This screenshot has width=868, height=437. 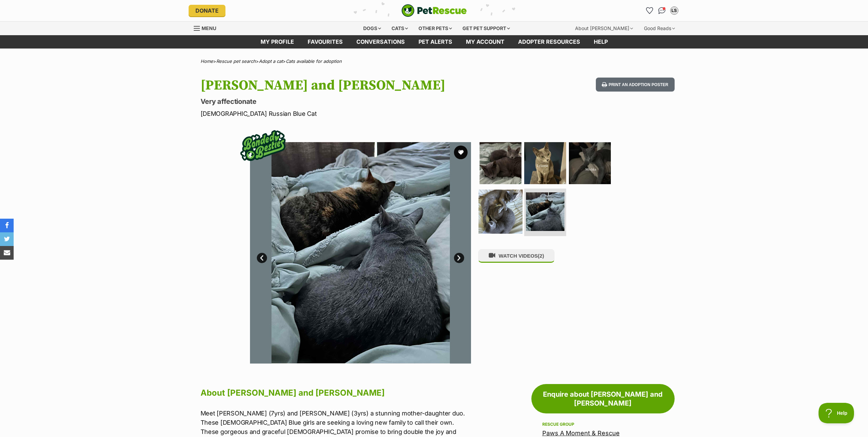 What do you see at coordinates (517, 256) in the screenshot?
I see `button: WATCH VIDEOS(2)` at bounding box center [517, 256].